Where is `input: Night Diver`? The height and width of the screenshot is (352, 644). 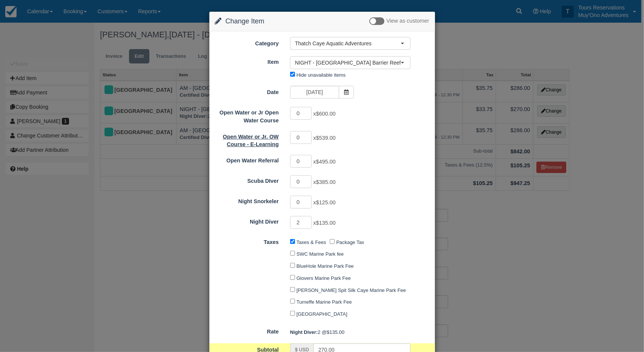 input: Night Diver is located at coordinates (301, 222).